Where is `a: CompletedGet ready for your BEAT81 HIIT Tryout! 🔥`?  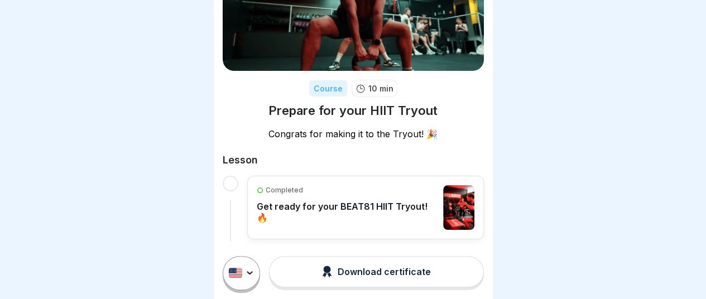
a: CompletedGet ready for your BEAT81 HIIT Tryout! 🔥 is located at coordinates (365, 208).